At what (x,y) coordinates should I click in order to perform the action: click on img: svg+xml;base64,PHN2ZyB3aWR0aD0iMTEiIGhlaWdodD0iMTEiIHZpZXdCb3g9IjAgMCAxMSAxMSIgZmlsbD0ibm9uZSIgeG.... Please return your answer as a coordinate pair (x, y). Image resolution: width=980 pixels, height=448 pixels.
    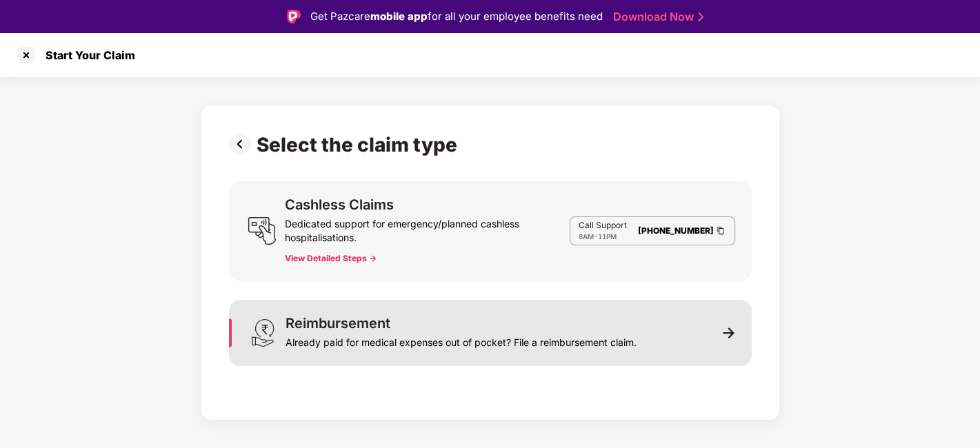
    Looking at the image, I should click on (729, 333).